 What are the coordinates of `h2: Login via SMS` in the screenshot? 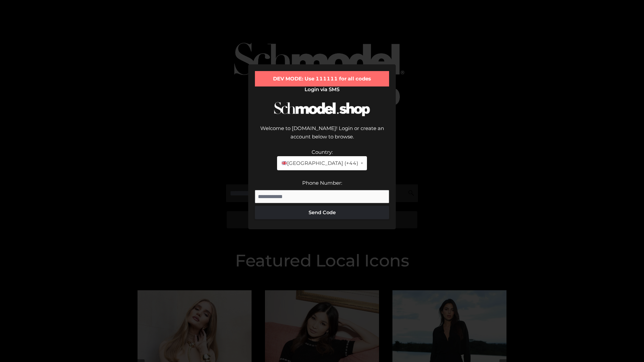 It's located at (322, 89).